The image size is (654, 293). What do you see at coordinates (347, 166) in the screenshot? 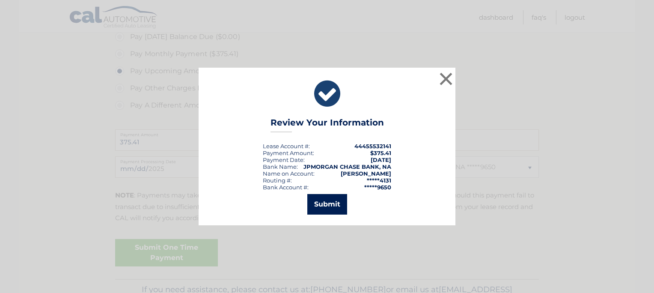
I see `strong: JPMORGAN CHASE BANK, NA` at bounding box center [347, 166].